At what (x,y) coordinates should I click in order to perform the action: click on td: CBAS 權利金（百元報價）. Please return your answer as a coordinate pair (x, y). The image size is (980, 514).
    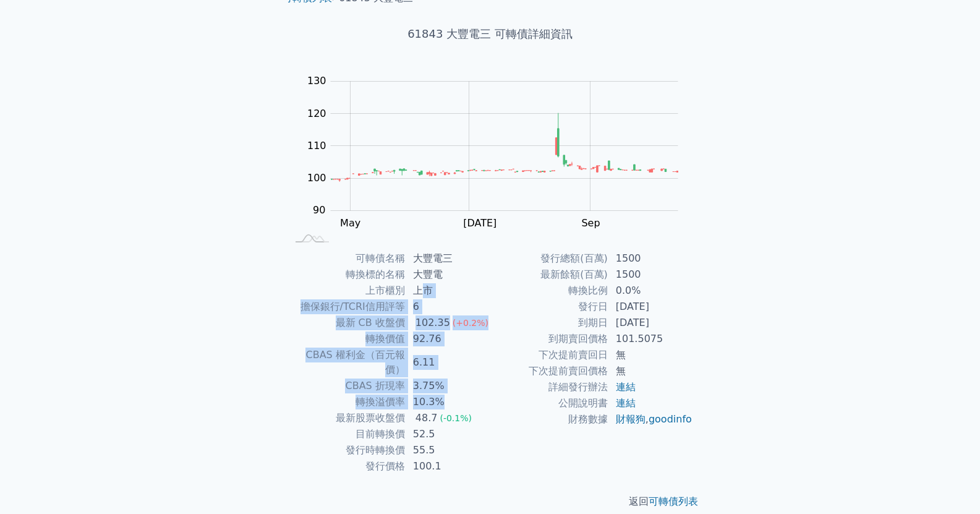
    Looking at the image, I should click on (346, 363).